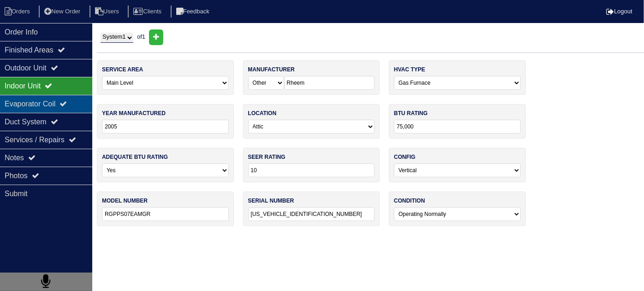 This screenshot has height=291, width=644. I want to click on label: year manufactured, so click(134, 113).